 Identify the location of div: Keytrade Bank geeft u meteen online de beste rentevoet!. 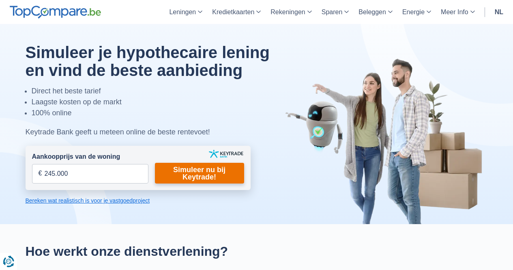
(158, 132).